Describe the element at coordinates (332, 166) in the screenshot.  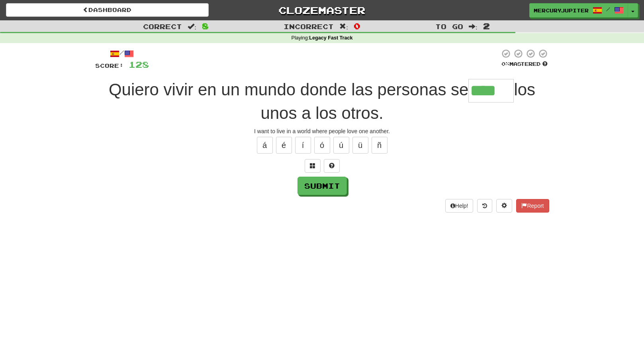
I see `button: Single letter hint - you only get 1 per sentence and score half the points! alt+h` at that location.